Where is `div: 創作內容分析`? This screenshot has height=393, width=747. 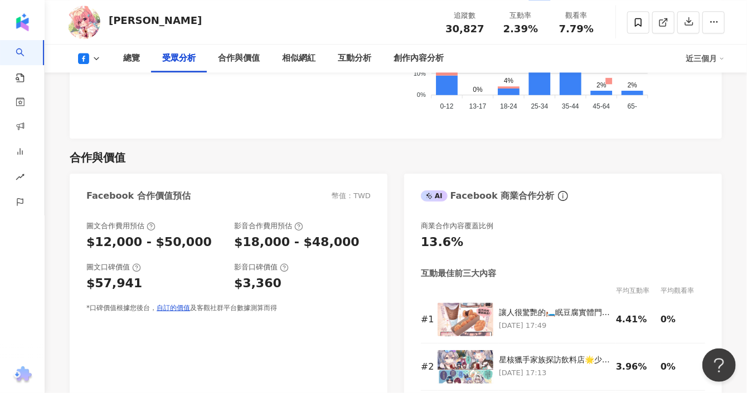
div: 創作內容分析 is located at coordinates (419, 59).